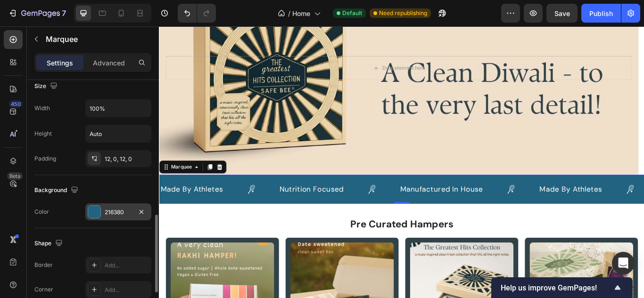  Describe the element at coordinates (601, 13) in the screenshot. I see `div: Publish` at that location.